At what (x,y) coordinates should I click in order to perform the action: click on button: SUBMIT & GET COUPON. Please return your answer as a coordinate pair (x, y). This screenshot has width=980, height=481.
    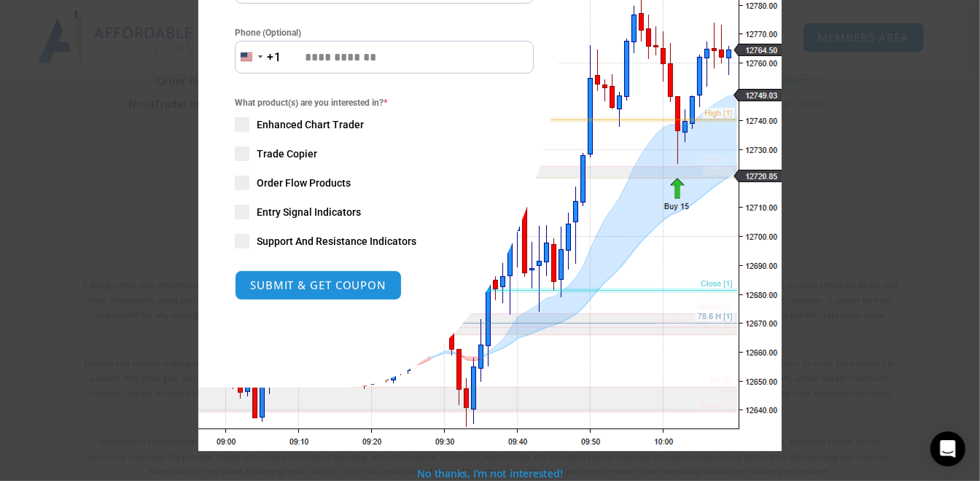
    Looking at the image, I should click on (318, 285).